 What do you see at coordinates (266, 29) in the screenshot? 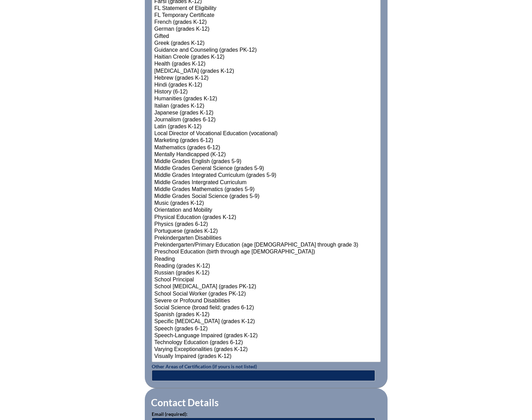
I see `option: German (grades K-12)` at bounding box center [266, 29].